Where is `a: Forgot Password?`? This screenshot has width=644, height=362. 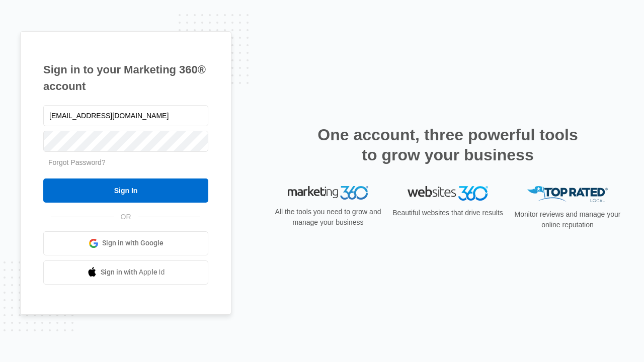
a: Forgot Password? is located at coordinates (77, 162).